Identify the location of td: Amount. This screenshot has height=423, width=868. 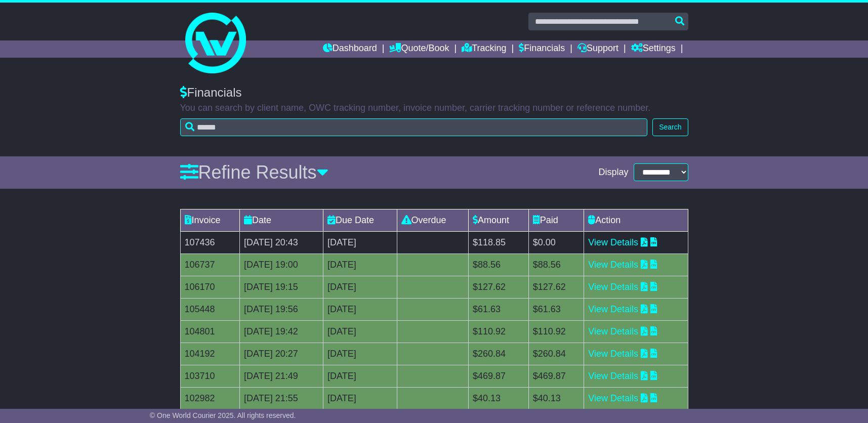
(498, 220).